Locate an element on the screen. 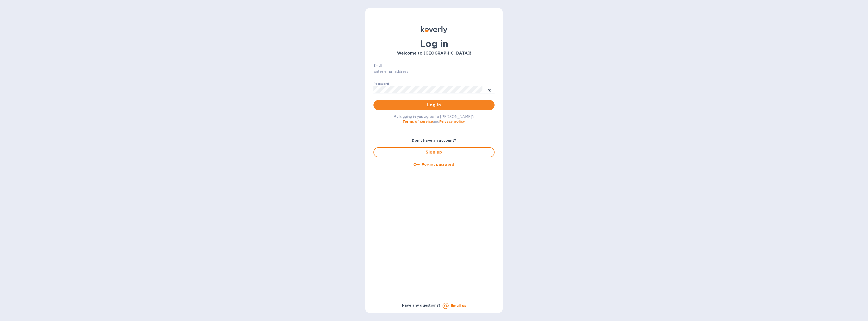 This screenshot has height=321, width=868. label: Password is located at coordinates (381, 84).